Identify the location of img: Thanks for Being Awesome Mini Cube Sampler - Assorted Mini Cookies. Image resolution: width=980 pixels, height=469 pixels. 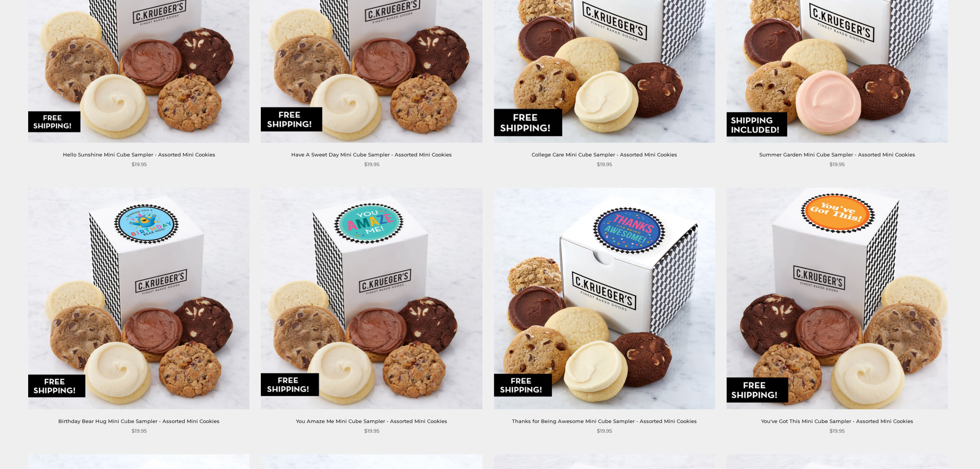
(604, 298).